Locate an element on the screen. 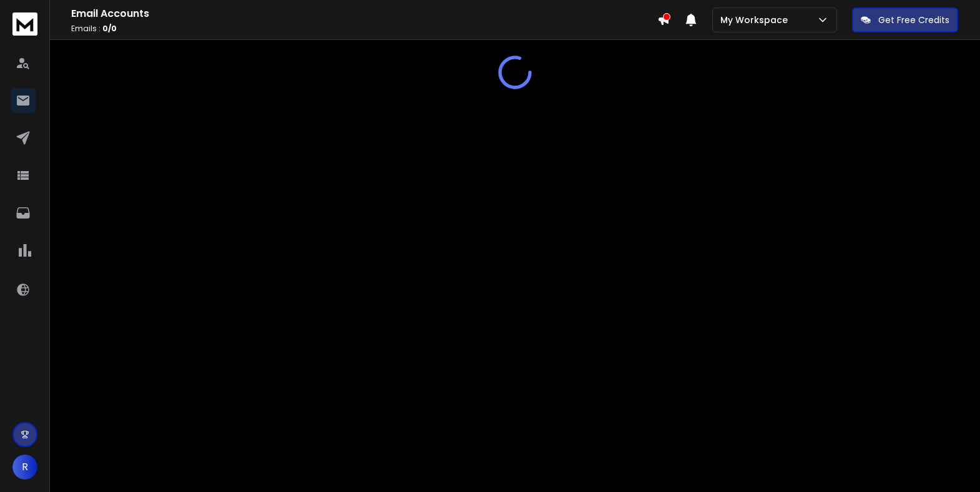 This screenshot has height=492, width=980. p: Emails : is located at coordinates (364, 29).